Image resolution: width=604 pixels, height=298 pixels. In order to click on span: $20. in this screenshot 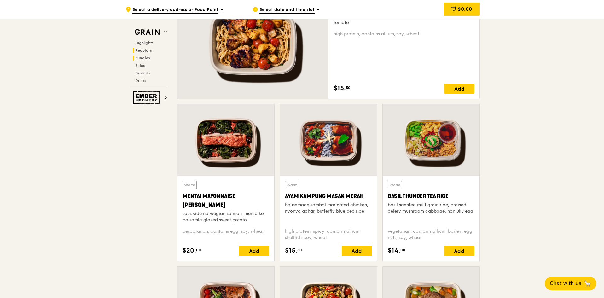, I will do `click(189, 250)`.